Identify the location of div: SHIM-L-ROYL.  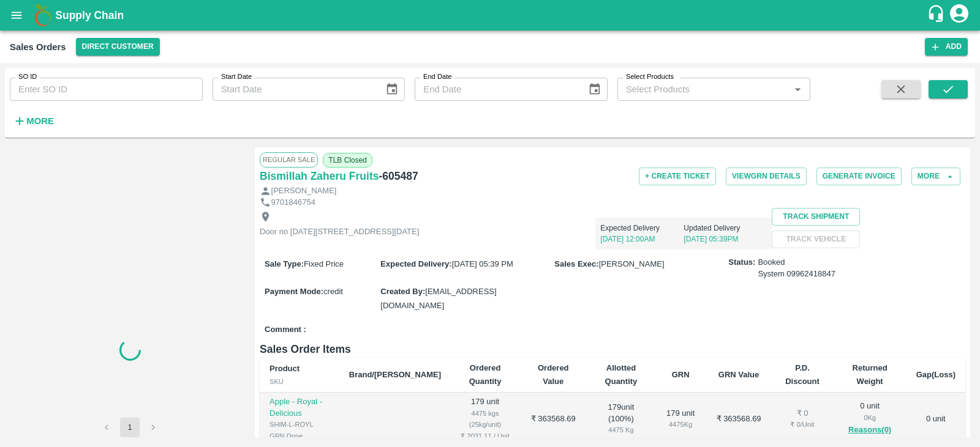
(300, 424).